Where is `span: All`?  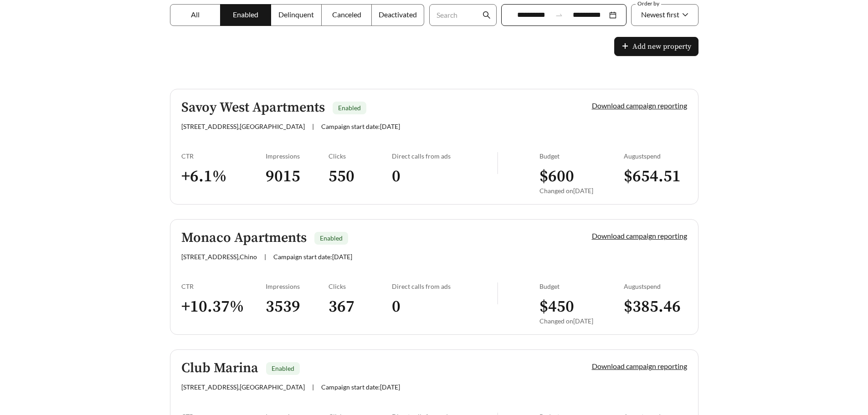 span: All is located at coordinates (195, 14).